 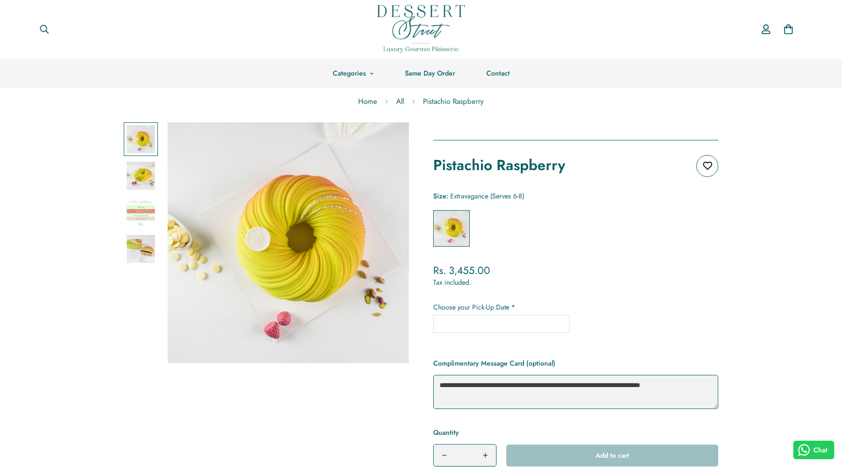 I want to click on a: 0, so click(x=789, y=29).